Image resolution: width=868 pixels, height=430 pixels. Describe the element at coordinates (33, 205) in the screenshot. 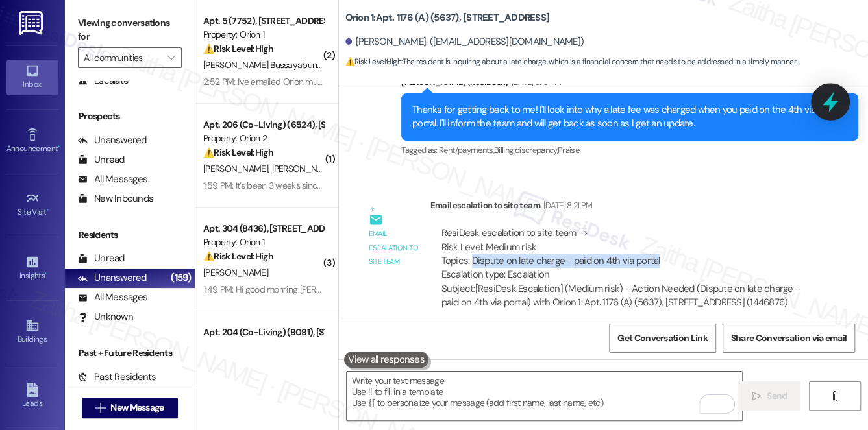

I see `a: Site Visit •` at that location.